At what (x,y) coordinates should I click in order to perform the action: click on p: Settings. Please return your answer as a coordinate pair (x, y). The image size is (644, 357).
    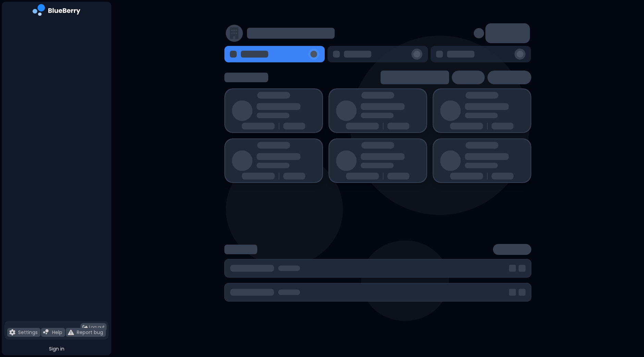
    Looking at the image, I should click on (28, 332).